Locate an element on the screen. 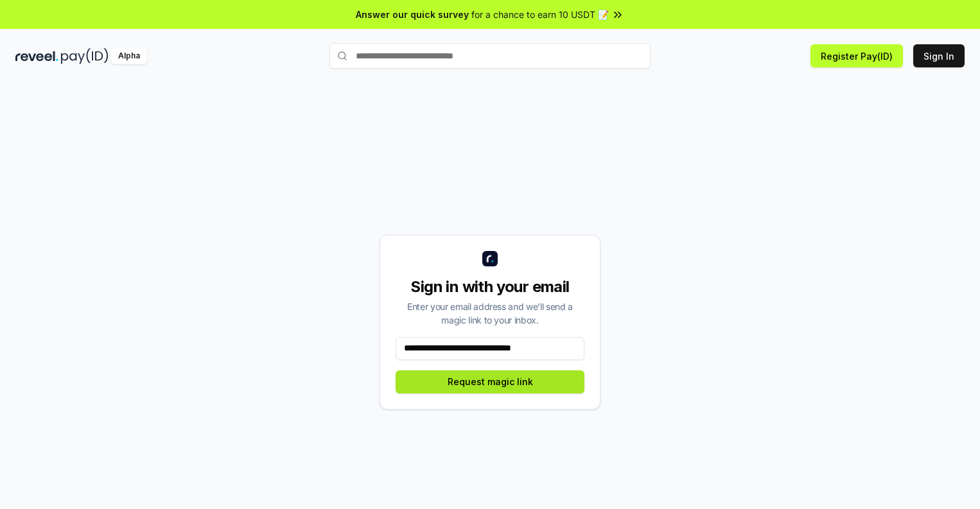 This screenshot has width=980, height=509. span: Answer our quick survey is located at coordinates (413, 14).